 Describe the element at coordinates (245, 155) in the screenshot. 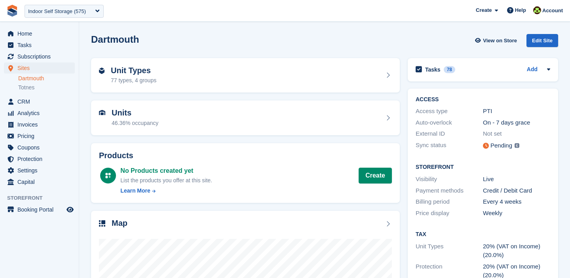

I see `h2: Products` at that location.